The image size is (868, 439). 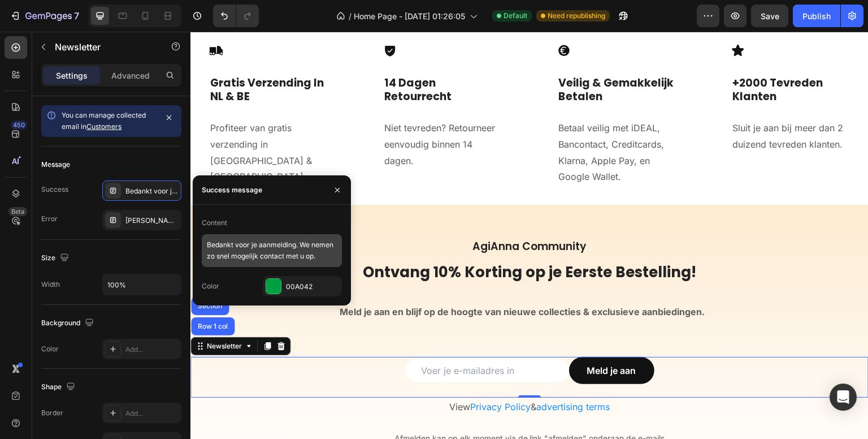 What do you see at coordinates (56, 165) in the screenshot?
I see `div: Message` at bounding box center [56, 165].